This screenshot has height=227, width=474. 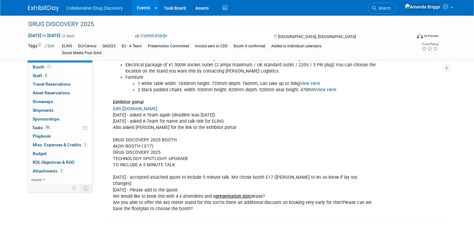 I want to click on span: Shipments, so click(x=43, y=110).